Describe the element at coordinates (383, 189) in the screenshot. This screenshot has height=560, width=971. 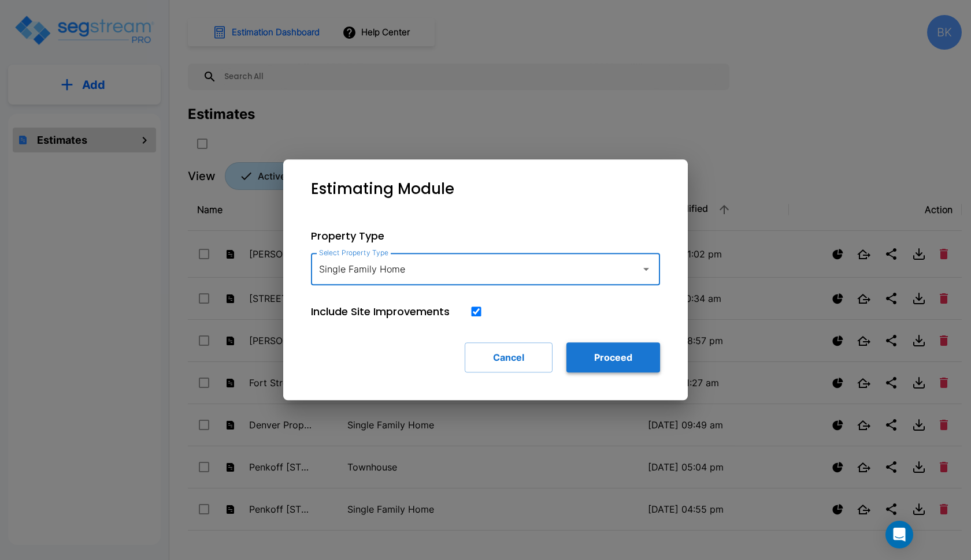
I see `p: Estimating Module` at that location.